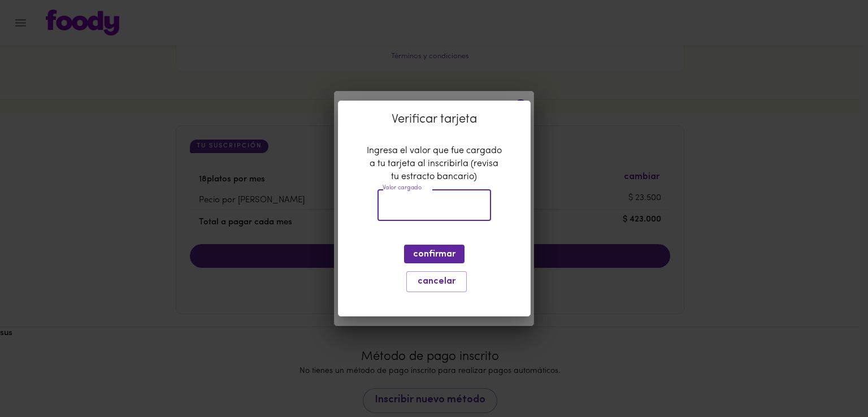 Image resolution: width=868 pixels, height=417 pixels. What do you see at coordinates (434, 254) in the screenshot?
I see `button: confirmar` at bounding box center [434, 254].